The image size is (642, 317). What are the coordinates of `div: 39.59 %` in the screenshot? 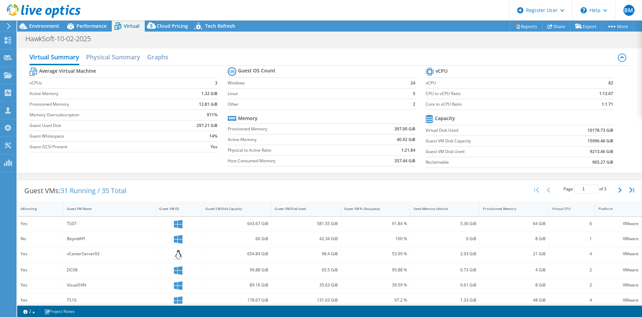 It's located at (375, 285).